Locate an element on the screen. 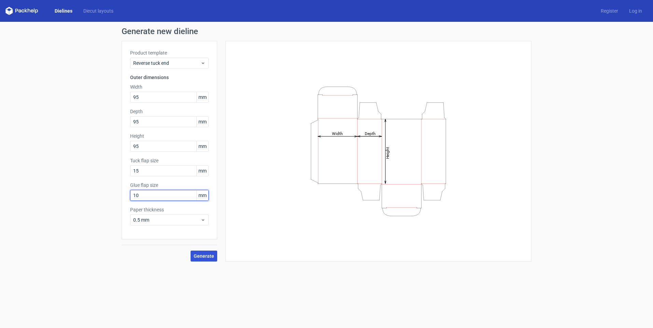  tspan: Height is located at coordinates (388, 153).